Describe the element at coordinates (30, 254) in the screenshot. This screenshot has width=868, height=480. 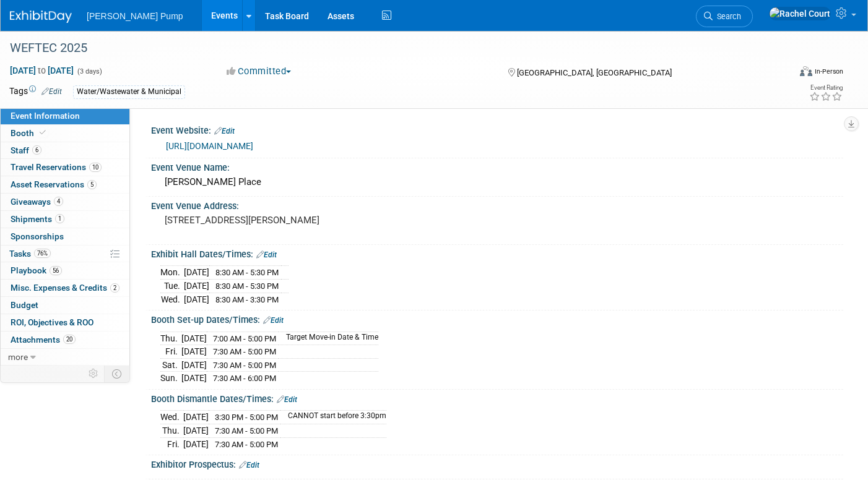
I see `span: Tasks` at that location.